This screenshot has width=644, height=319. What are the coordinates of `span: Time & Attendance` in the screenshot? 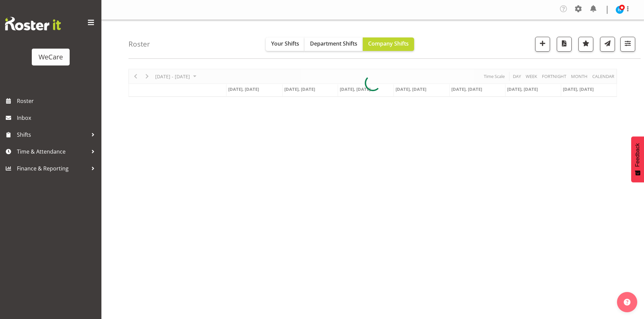 It's located at (52, 152).